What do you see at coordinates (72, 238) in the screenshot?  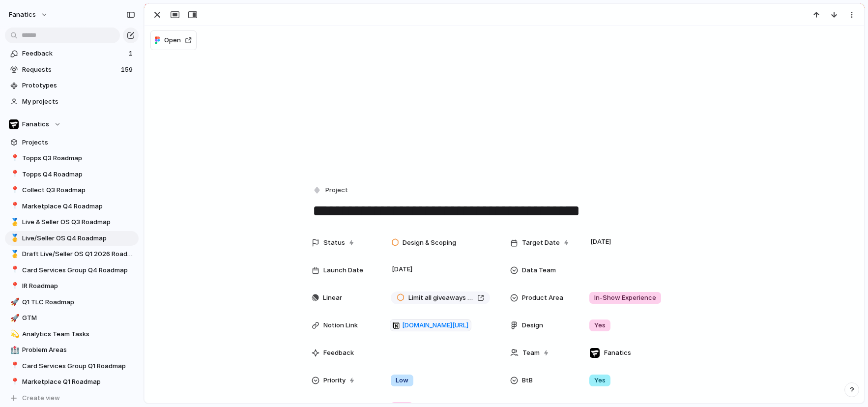 I see `div: 🥇Live/Seller OS Q4 Roadmap` at bounding box center [72, 238].